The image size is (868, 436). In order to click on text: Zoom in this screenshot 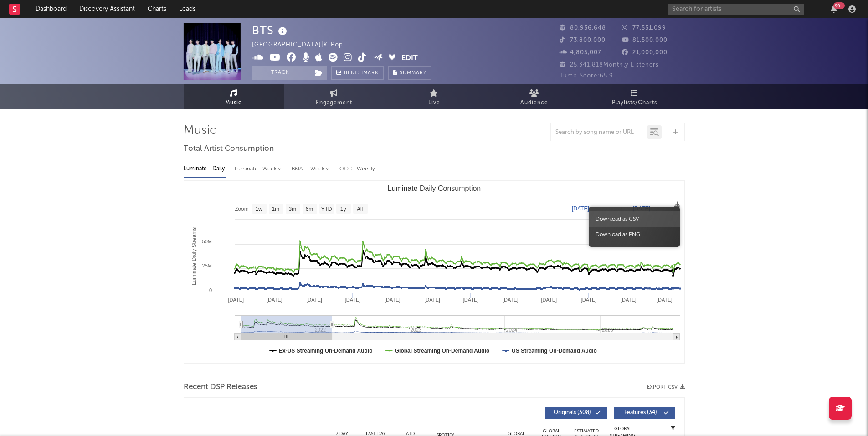, I will do `click(242, 209)`.